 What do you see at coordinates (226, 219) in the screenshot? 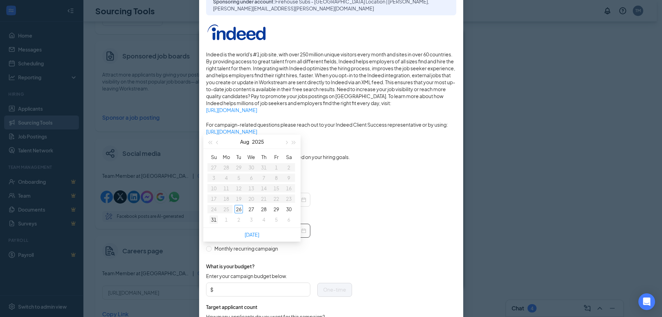
I see `td: 2025-09-01` at bounding box center [226, 219].